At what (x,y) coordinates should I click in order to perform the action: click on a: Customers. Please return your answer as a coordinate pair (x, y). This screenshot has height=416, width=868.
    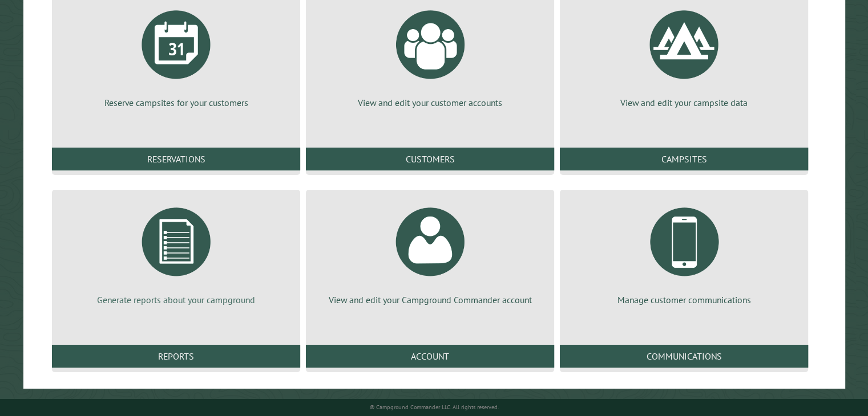
    Looking at the image, I should click on (430, 159).